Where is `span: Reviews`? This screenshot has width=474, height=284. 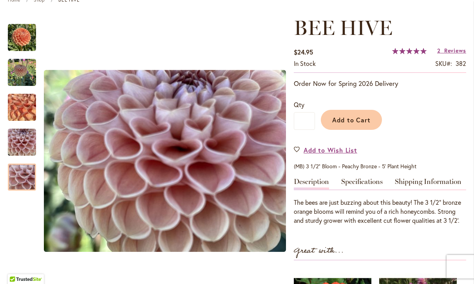 span: Reviews is located at coordinates (456, 50).